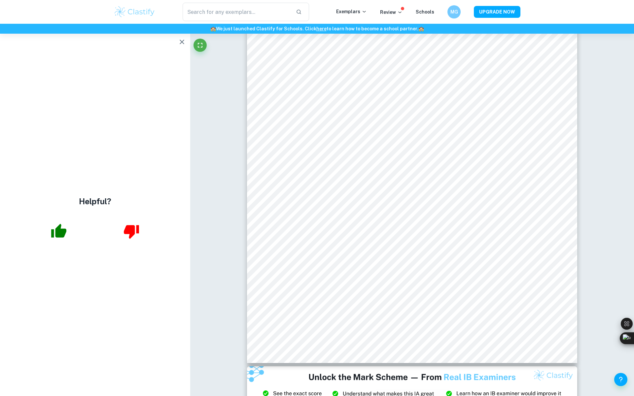 The height and width of the screenshot is (396, 634). What do you see at coordinates (200, 45) in the screenshot?
I see `button: Fullscreen` at bounding box center [200, 45].